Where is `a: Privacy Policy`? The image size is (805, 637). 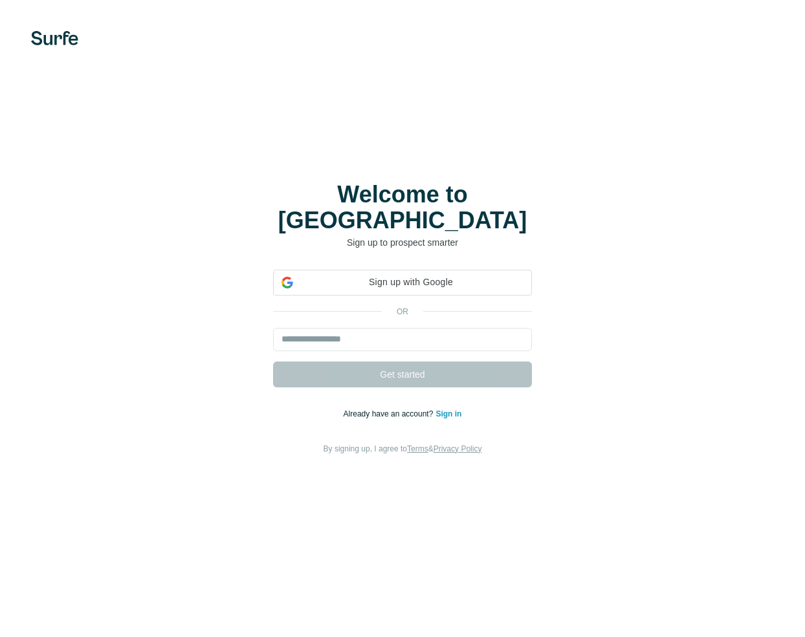
a: Privacy Policy is located at coordinates (457, 449).